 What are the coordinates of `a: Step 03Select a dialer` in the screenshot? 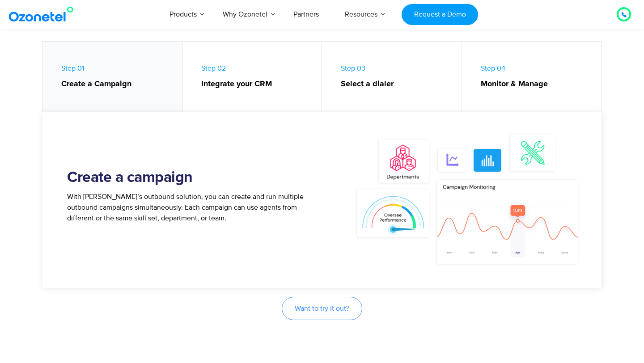 It's located at (392, 79).